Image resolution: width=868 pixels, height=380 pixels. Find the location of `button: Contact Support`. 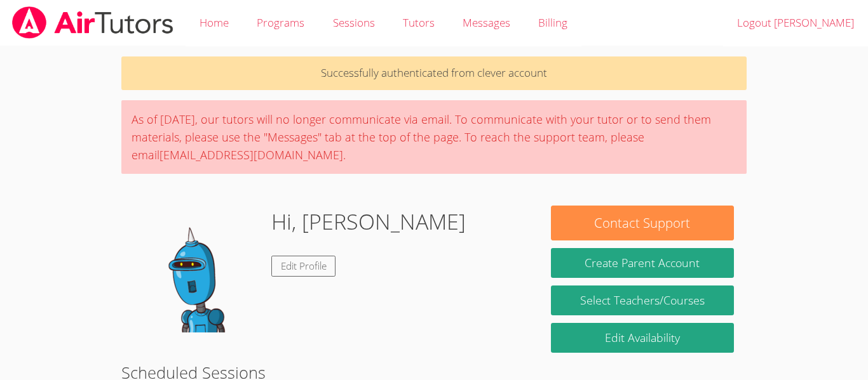

button: Contact Support is located at coordinates (643, 223).